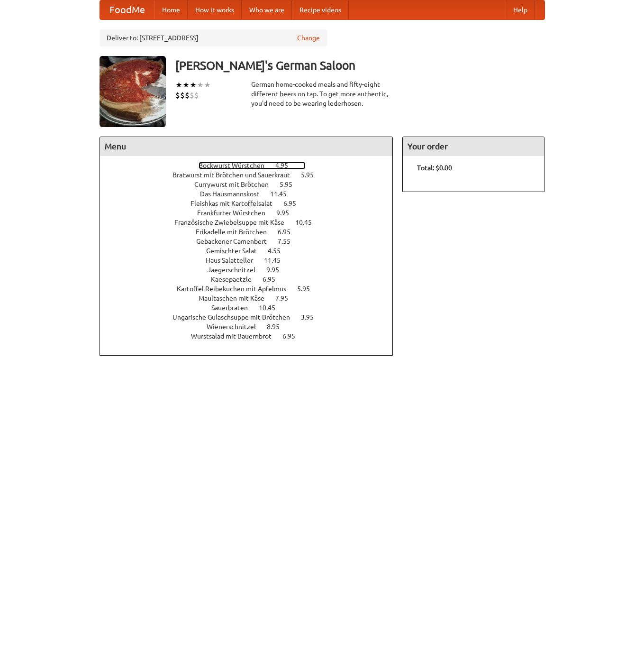  Describe the element at coordinates (236, 317) in the screenshot. I see `span: Ungarische Gulaschsuppe mit Brötchen` at that location.